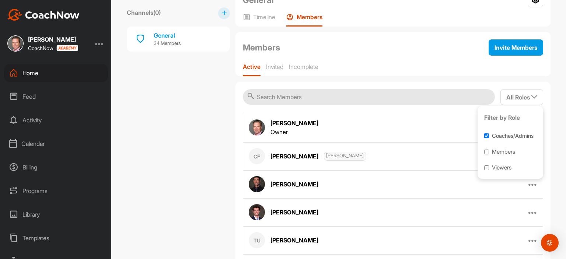 Image resolution: width=566 pixels, height=259 pixels. What do you see at coordinates (522, 97) in the screenshot?
I see `button: All Roles` at bounding box center [522, 97].